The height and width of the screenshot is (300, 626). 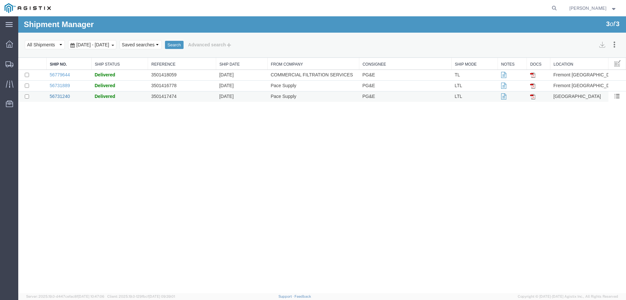 I want to click on th: Ship No., so click(x=51, y=47).